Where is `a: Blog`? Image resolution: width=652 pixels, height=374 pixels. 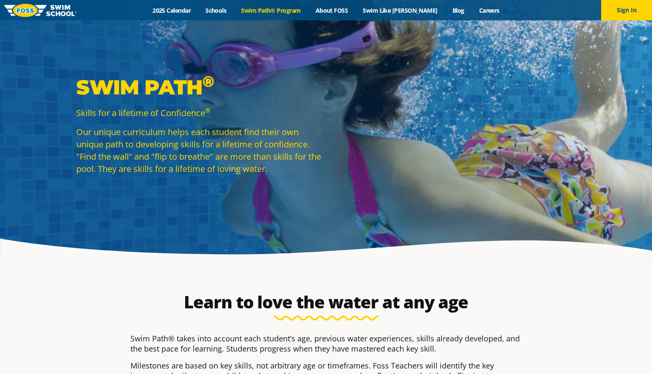
a: Blog is located at coordinates (458, 10).